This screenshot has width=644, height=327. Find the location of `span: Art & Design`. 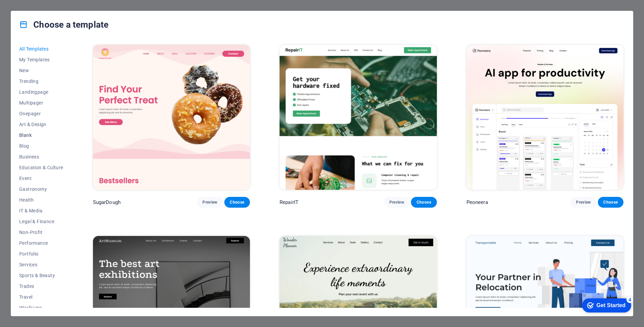

span: Art & Design is located at coordinates (41, 124).